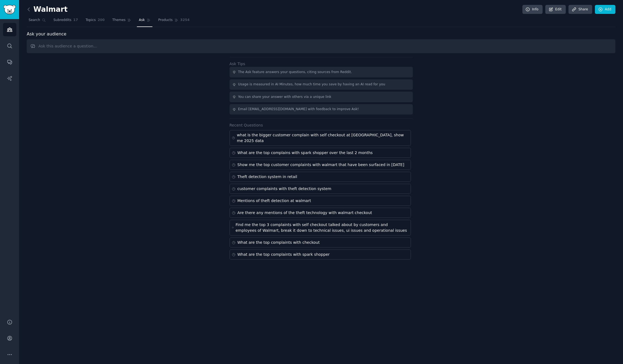 This screenshot has height=364, width=623. What do you see at coordinates (122, 21) in the screenshot?
I see `a: Themes` at bounding box center [122, 21].